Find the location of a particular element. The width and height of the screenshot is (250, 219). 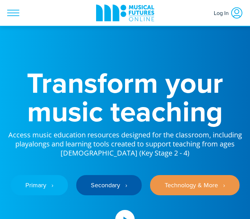

span: Log In is located at coordinates (222, 13).